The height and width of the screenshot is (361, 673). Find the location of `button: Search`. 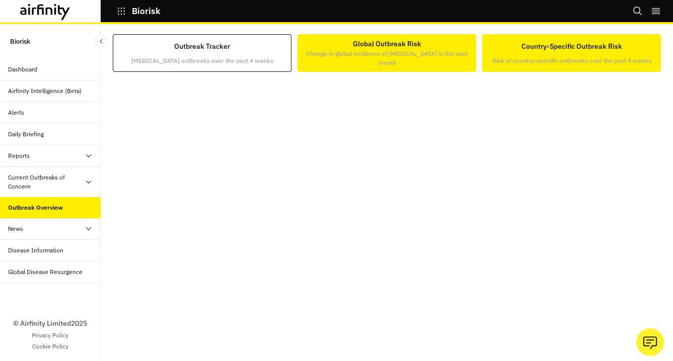

button: Search is located at coordinates (638, 11).